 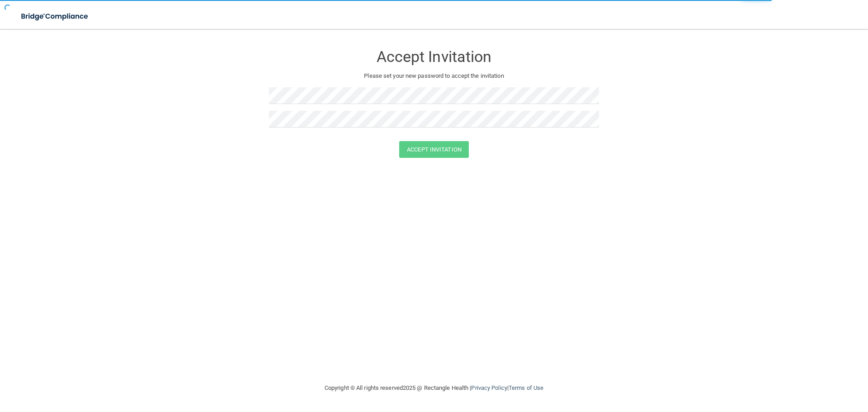 I want to click on a: Privacy Policy, so click(x=489, y=388).